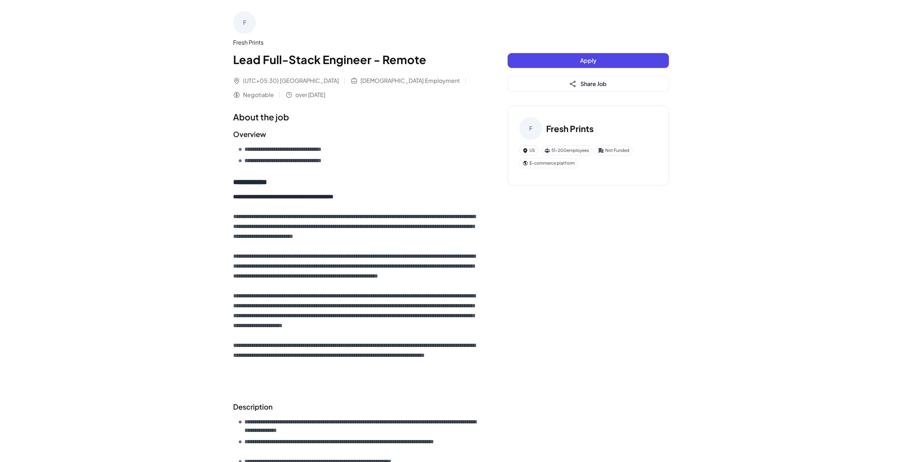  Describe the element at coordinates (588, 60) in the screenshot. I see `button: Apply` at that location.